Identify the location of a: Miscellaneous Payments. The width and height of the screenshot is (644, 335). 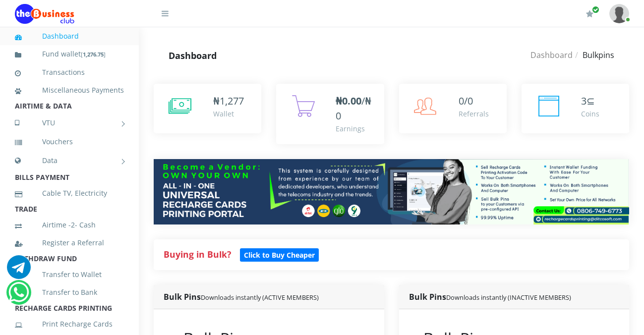
(70, 90).